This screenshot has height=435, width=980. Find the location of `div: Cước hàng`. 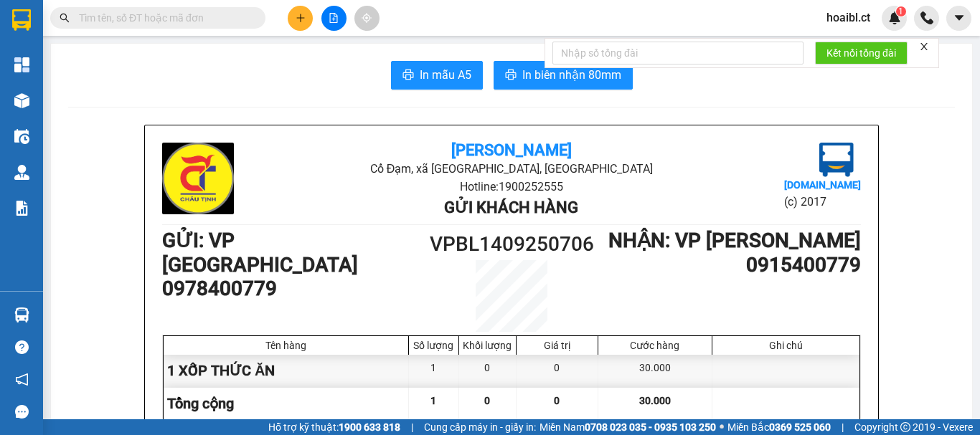

div: Cước hàng is located at coordinates (654, 345).